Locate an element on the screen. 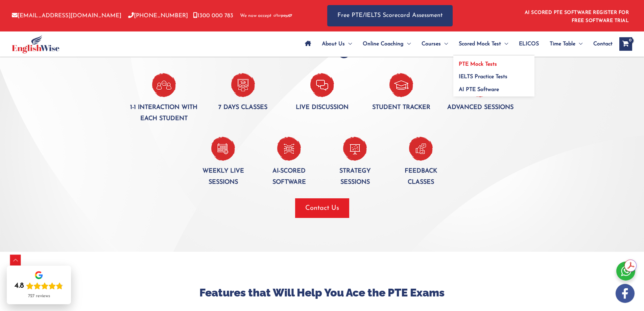 This screenshot has width=644, height=311. span: We now accept is located at coordinates (255, 16).